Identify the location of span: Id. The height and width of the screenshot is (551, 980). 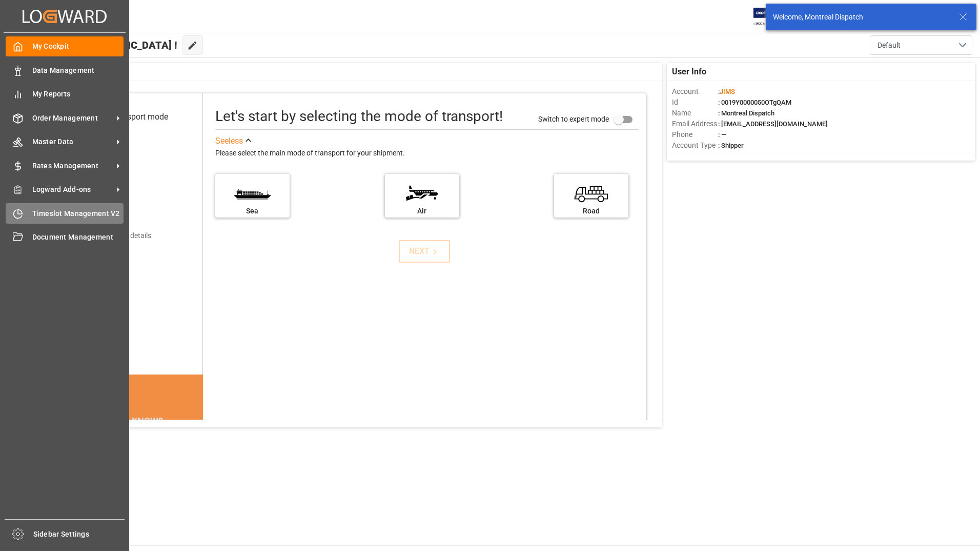
(695, 102).